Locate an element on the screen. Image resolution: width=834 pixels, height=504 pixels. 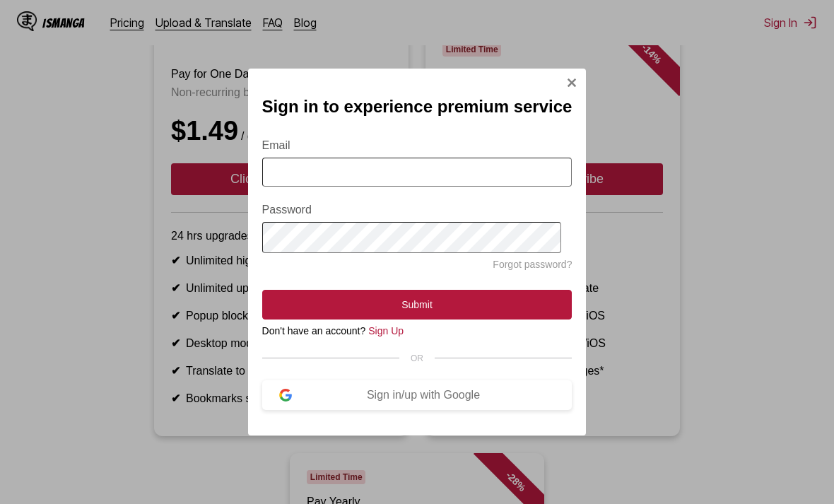
img: google-logo is located at coordinates (286, 395).